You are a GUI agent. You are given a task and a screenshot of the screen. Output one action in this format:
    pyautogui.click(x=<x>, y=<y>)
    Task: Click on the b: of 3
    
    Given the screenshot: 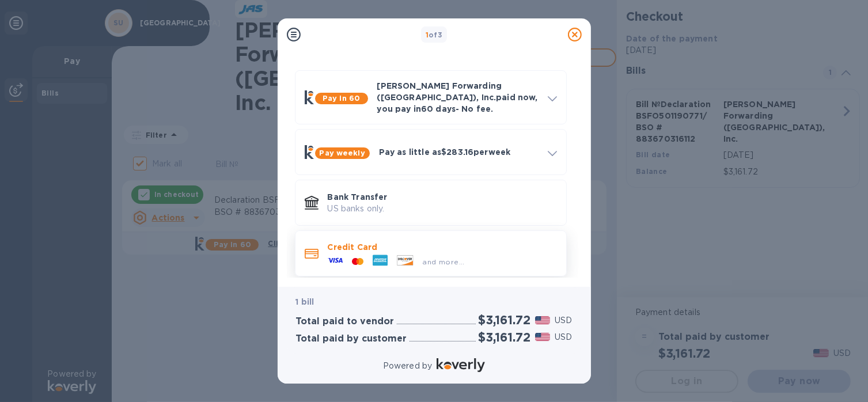 What is the action you would take?
    pyautogui.click(x=434, y=35)
    